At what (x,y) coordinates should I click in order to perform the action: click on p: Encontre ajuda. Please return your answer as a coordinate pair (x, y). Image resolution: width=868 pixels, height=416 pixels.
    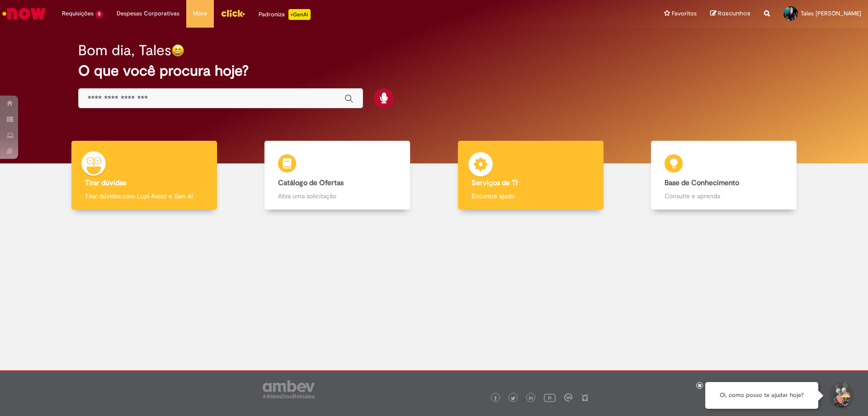
    Looking at the image, I should click on (531, 196).